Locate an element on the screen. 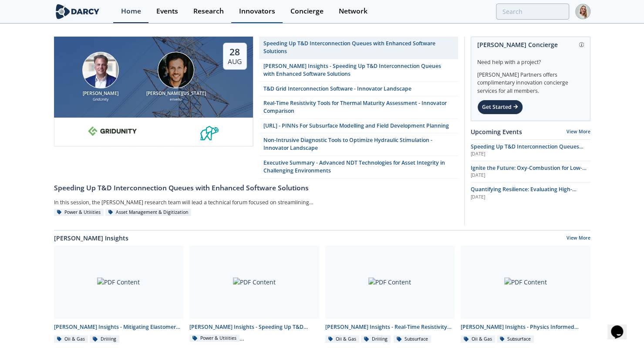 Image resolution: width=644 pixels, height=348 pixels. img: logo-wide.svg is located at coordinates (77, 11).